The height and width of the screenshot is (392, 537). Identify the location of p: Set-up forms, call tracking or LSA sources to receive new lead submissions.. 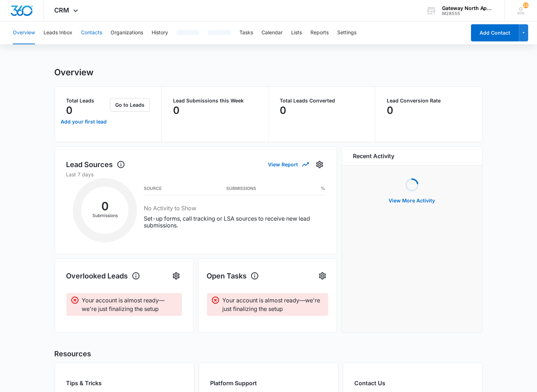
(234, 222).